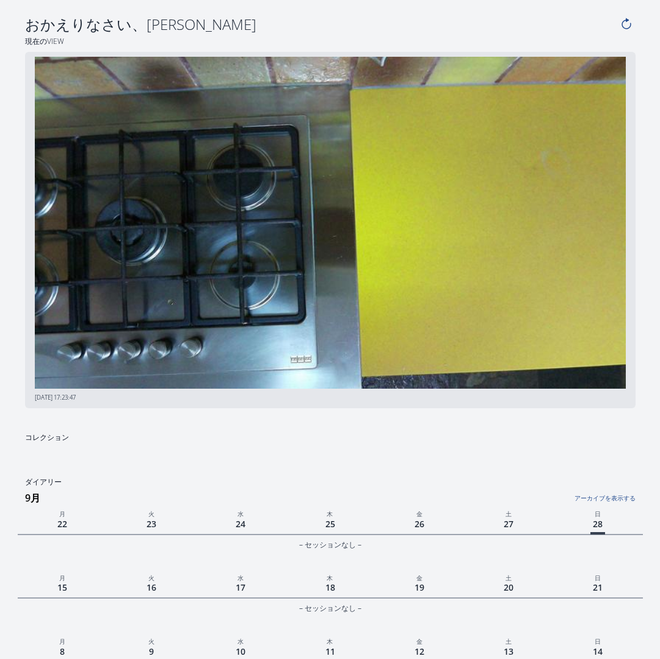  Describe the element at coordinates (508, 587) in the screenshot. I see `span: 20` at that location.